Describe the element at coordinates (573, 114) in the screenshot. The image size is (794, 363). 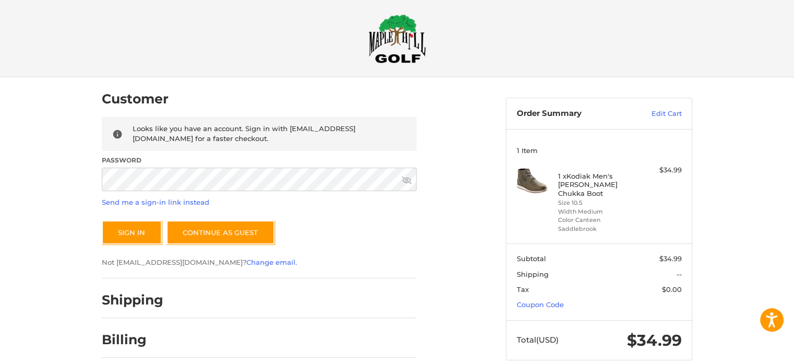
I see `h3: Order Summary` at that location.